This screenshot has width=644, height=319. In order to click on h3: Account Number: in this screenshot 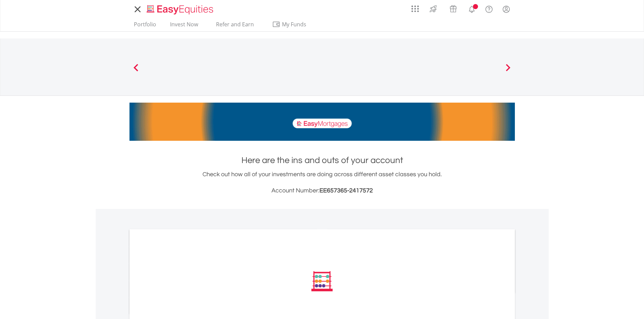, I will do `click(322, 191)`.